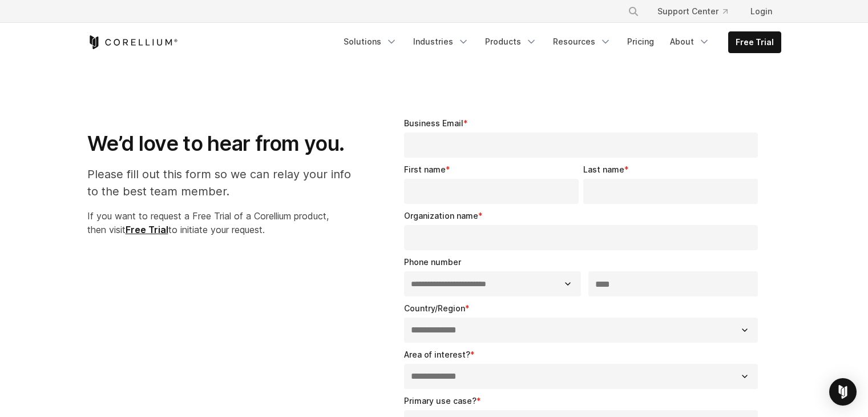 The width and height of the screenshot is (868, 417). I want to click on a: Solutions, so click(371, 41).